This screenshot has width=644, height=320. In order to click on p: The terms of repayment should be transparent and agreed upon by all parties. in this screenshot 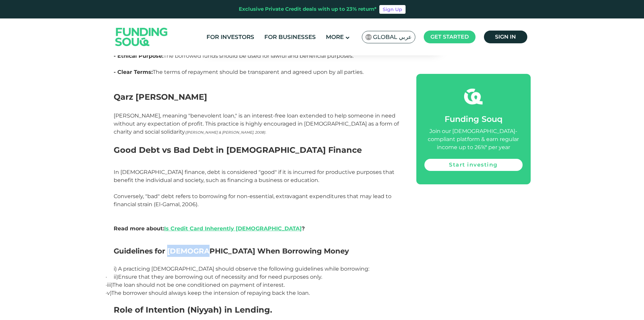, I will do `click(257, 76)`.